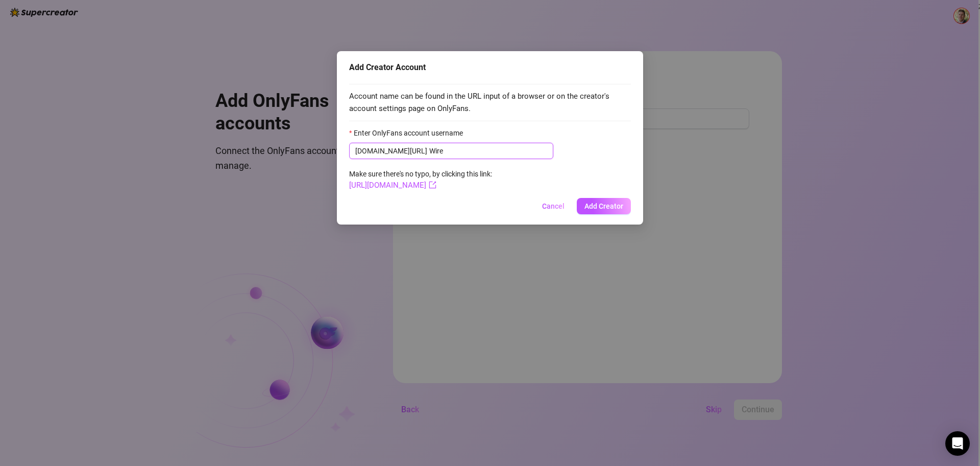  I want to click on input: Enter OnlyFans account username, so click(489, 151).